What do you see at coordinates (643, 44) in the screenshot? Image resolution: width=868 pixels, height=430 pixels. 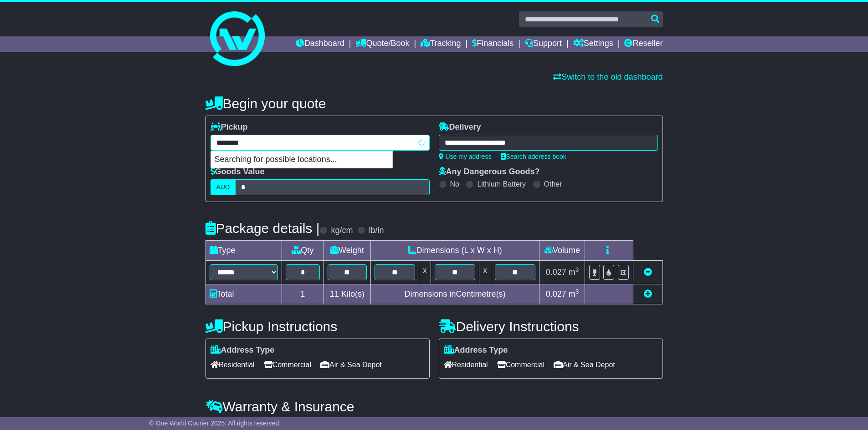 I see `a: Reseller` at bounding box center [643, 44].